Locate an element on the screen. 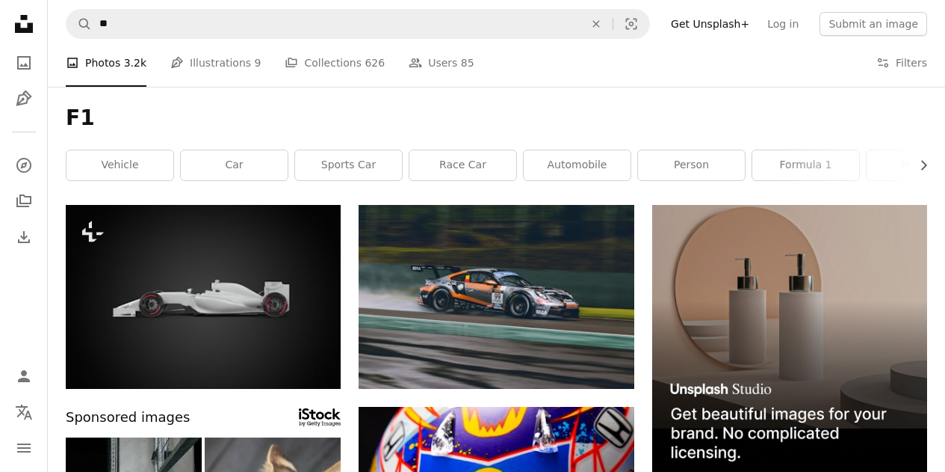 This screenshot has height=472, width=945. span: 626 is located at coordinates (374, 63).